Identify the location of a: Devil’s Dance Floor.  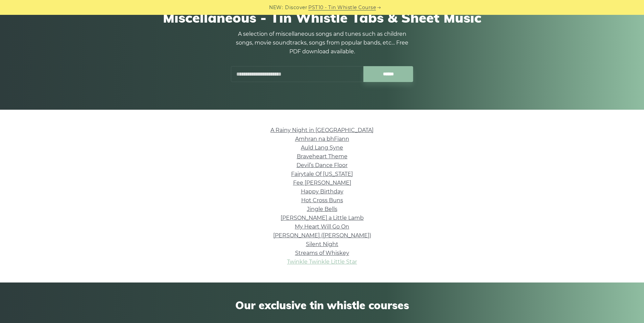
(322, 165).